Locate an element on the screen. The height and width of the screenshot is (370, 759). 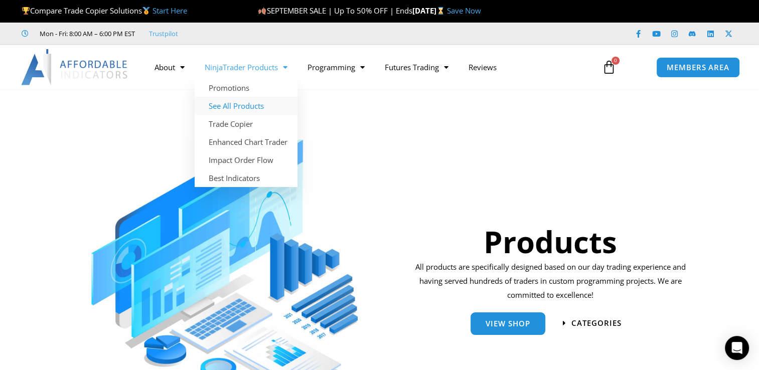
nav: Menu is located at coordinates (368, 67).